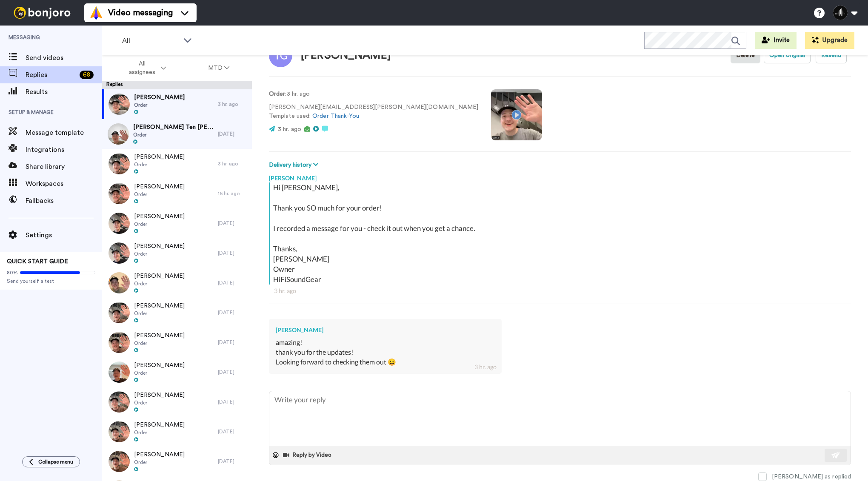 The height and width of the screenshot is (481, 868). I want to click on p: : 3 hr. ago, so click(374, 94).